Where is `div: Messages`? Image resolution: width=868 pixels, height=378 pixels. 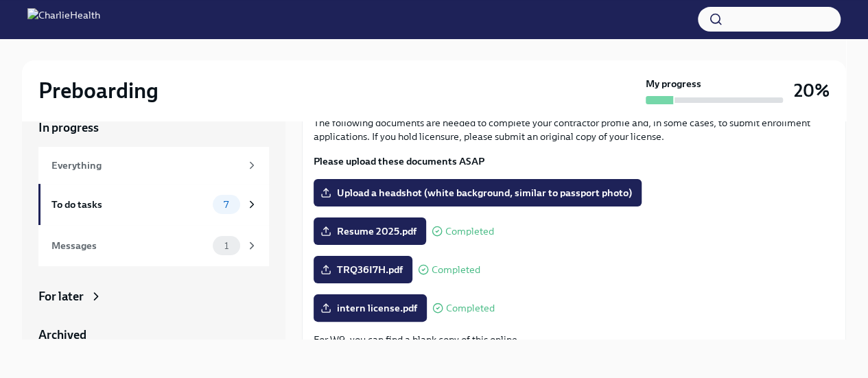
div: Messages is located at coordinates (129, 246).